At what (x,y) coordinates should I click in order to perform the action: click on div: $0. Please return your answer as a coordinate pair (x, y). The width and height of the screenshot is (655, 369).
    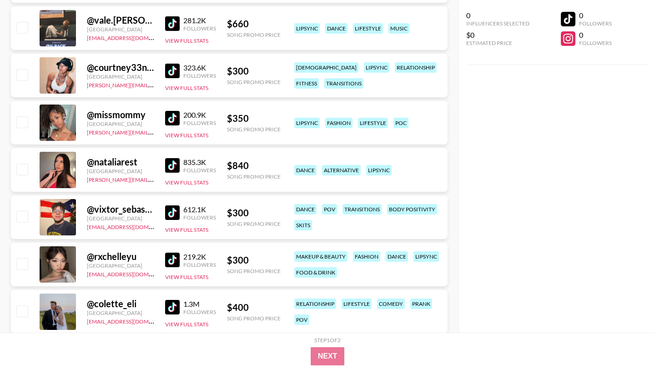
    Looking at the image, I should click on (498, 35).